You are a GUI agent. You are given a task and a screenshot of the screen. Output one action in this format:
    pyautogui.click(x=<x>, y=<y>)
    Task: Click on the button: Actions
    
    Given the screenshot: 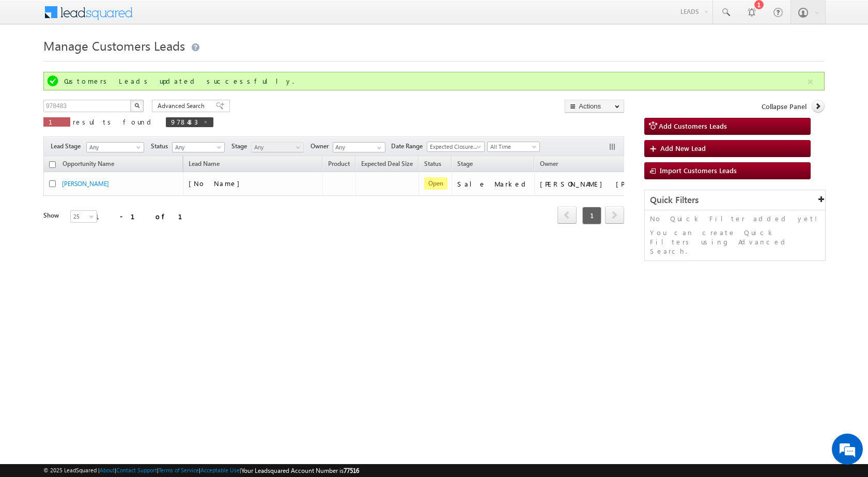 What is the action you would take?
    pyautogui.click(x=594, y=106)
    